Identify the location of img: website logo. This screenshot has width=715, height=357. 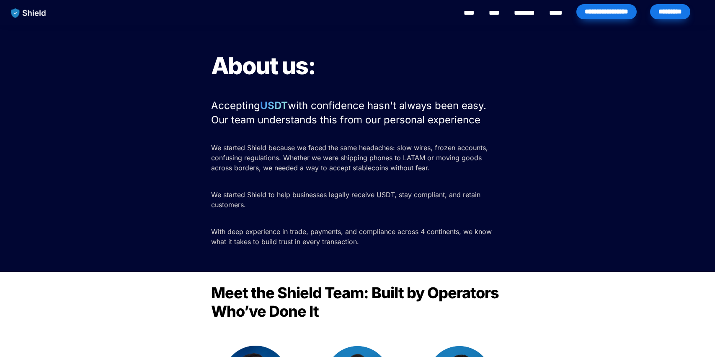
(28, 13).